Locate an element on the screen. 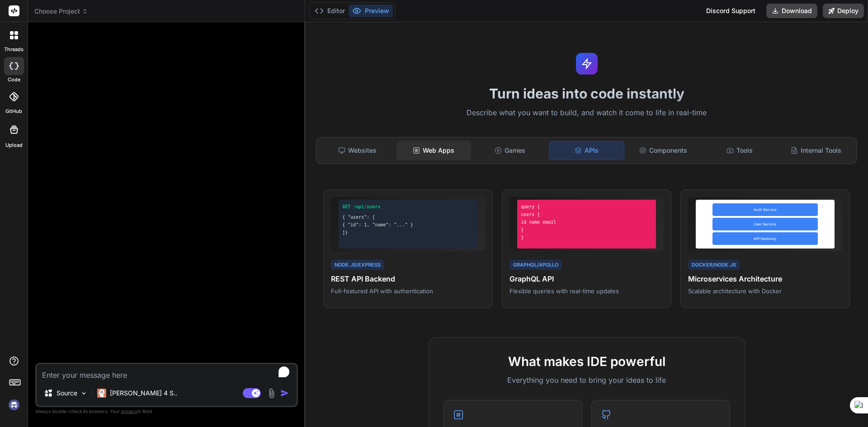 Image resolution: width=868 pixels, height=427 pixels. div: Tools is located at coordinates (739, 150).